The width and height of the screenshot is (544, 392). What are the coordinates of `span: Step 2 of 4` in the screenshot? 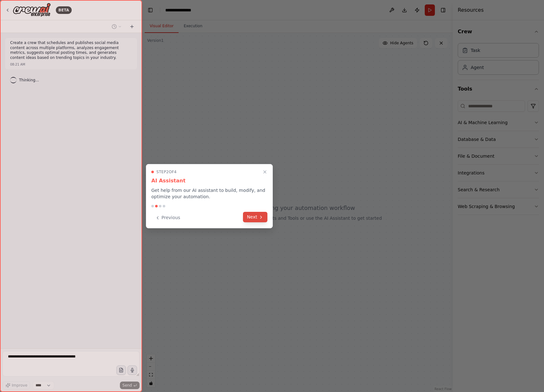 It's located at (166, 172).